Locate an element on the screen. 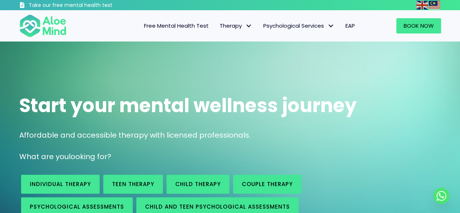 The image size is (460, 213). span: Free Mental Health Test is located at coordinates (176, 25).